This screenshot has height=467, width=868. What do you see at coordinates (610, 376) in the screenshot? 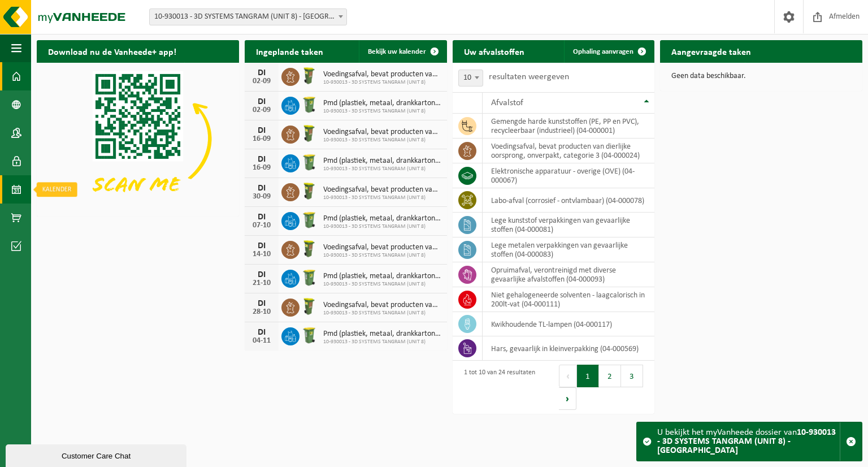
I see `button: 2` at bounding box center [610, 376].